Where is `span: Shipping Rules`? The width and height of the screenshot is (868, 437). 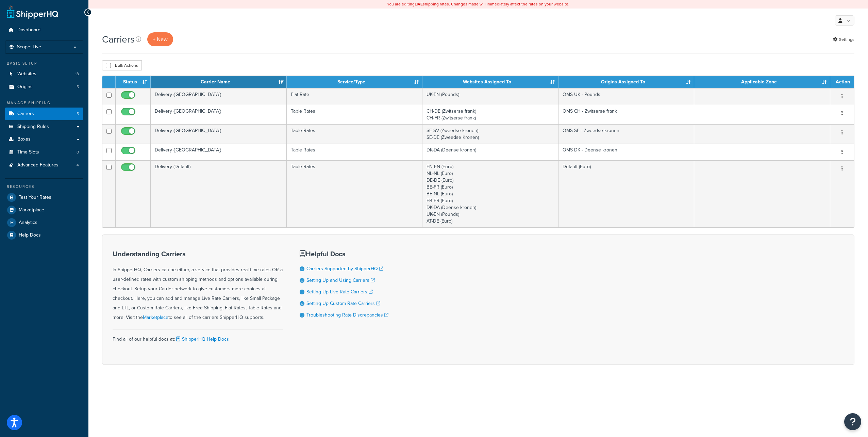 span: Shipping Rules is located at coordinates (33, 126).